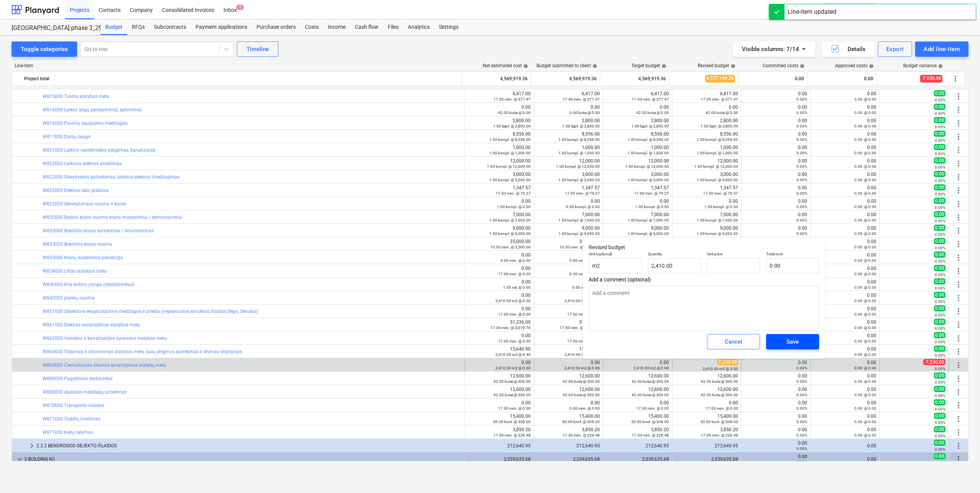  What do you see at coordinates (170, 27) in the screenshot?
I see `div: Subcontracts` at bounding box center [170, 27].